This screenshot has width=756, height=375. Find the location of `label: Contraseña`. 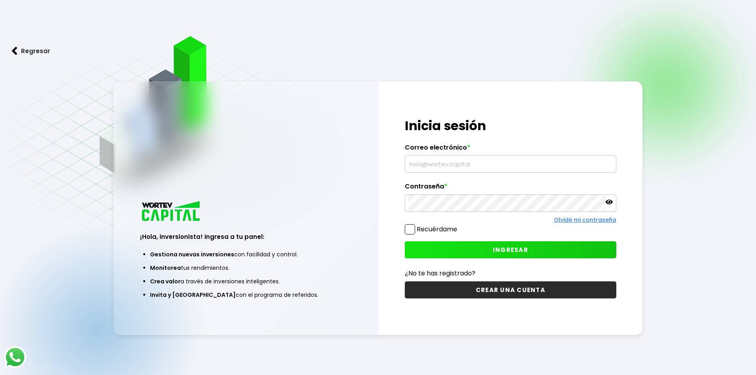

label: Contraseña is located at coordinates (510, 189).